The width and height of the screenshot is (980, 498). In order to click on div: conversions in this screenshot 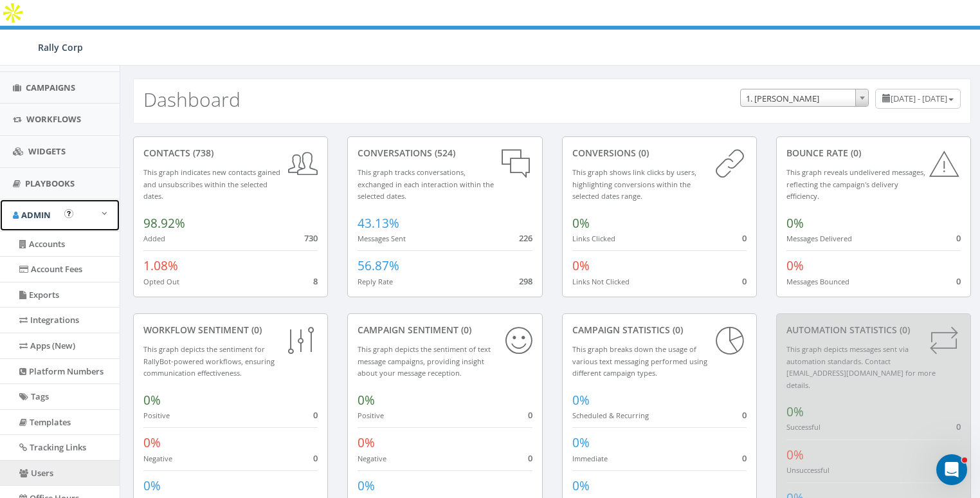, I will do `click(659, 153)`.